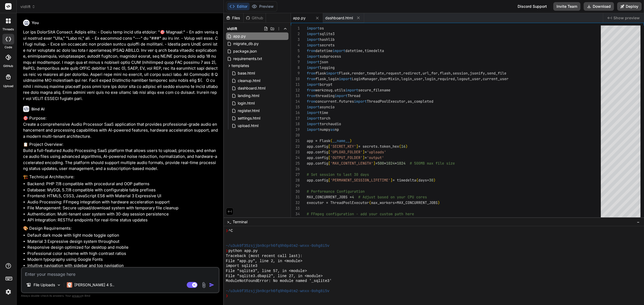 The height and width of the screenshot is (305, 644). Describe the element at coordinates (346, 152) in the screenshot. I see `span: 'UPLOAD_FOLDER'` at that location.